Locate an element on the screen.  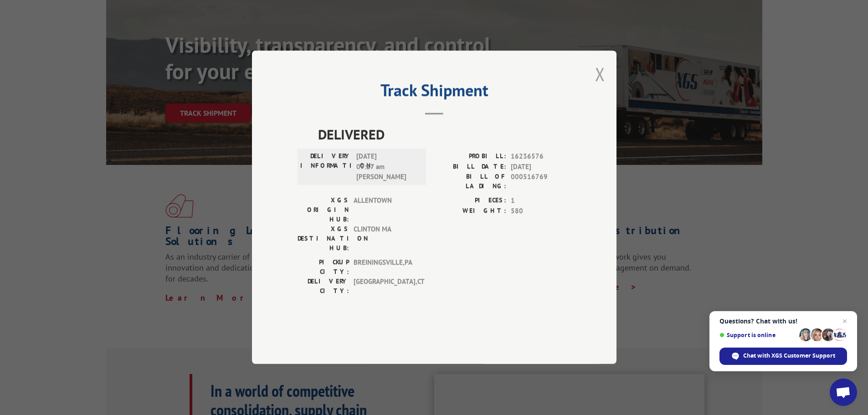
span: DELIVERED is located at coordinates (444, 135).